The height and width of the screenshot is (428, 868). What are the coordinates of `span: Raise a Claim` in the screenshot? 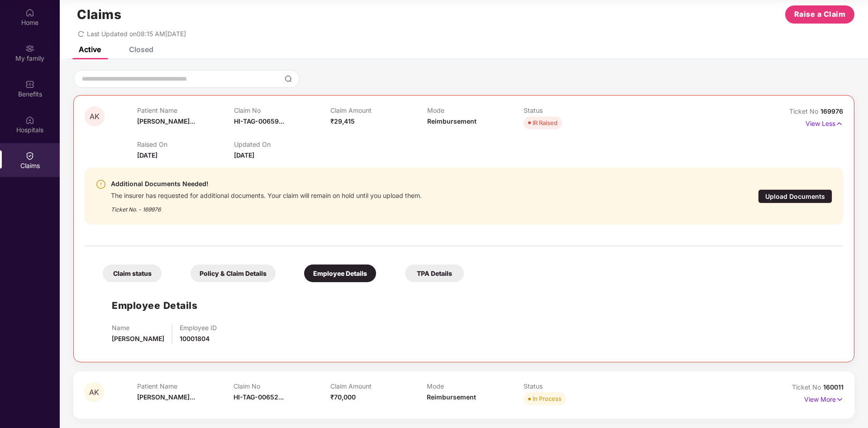 It's located at (820, 14).